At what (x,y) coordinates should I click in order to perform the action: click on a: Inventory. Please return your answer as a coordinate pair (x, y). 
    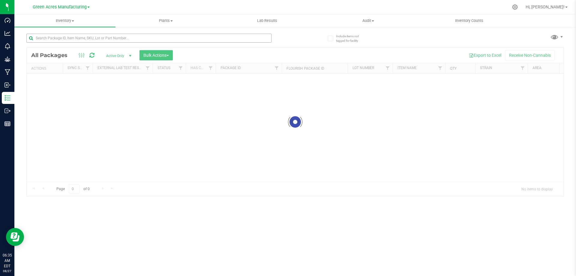
    Looking at the image, I should click on (65, 21).